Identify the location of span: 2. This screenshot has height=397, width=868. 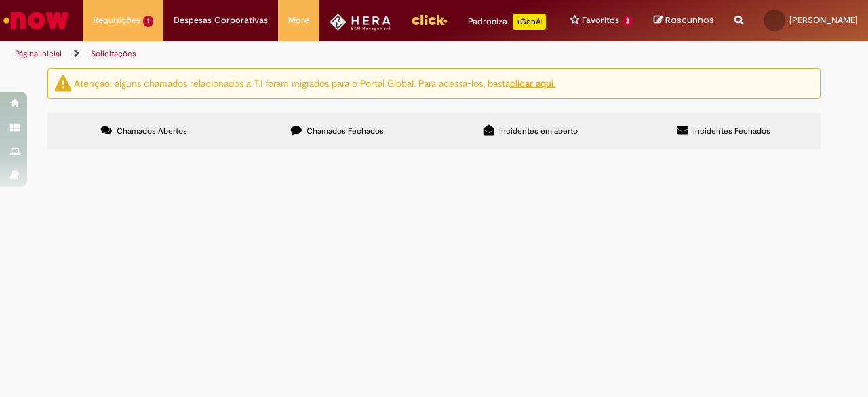
(627, 21).